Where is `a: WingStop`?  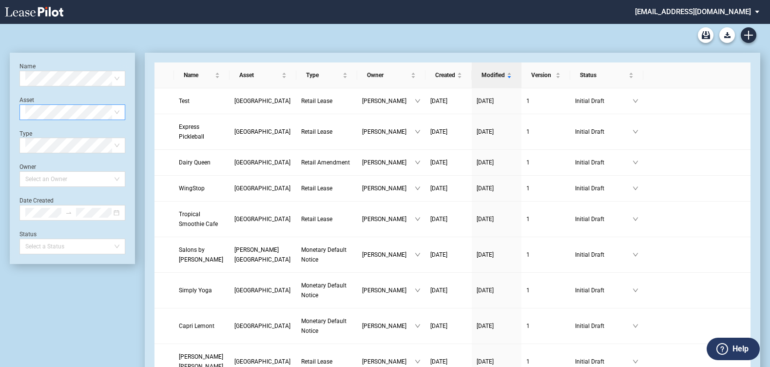
a: WingStop is located at coordinates (202, 188).